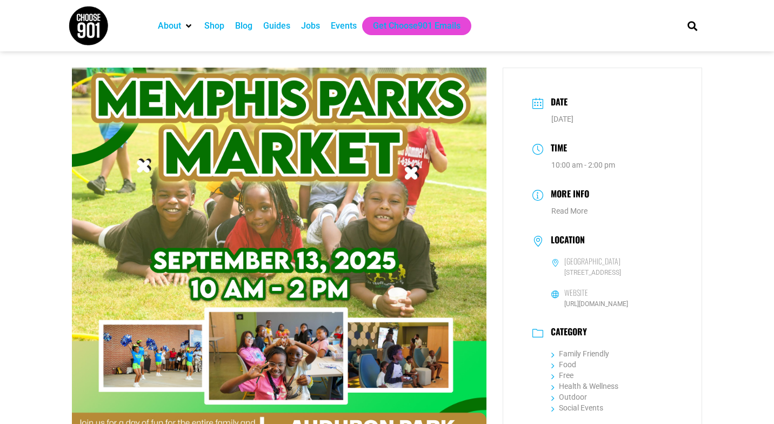 This screenshot has width=774, height=424. Describe the element at coordinates (580, 353) in the screenshot. I see `a: Family Friendly` at that location.